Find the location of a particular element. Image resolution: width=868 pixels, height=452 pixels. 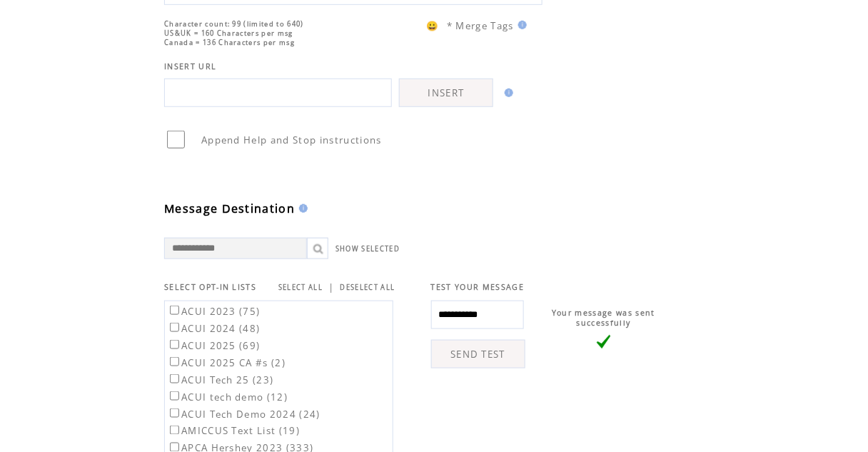

input: ACUI tech demo (12) is located at coordinates (174, 395).